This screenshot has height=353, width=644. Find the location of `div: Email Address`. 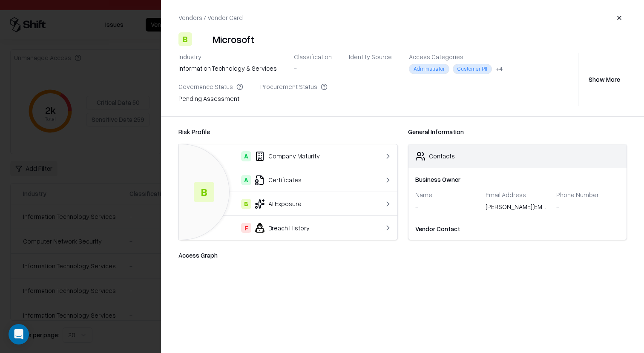

div: Email Address is located at coordinates (517, 195).